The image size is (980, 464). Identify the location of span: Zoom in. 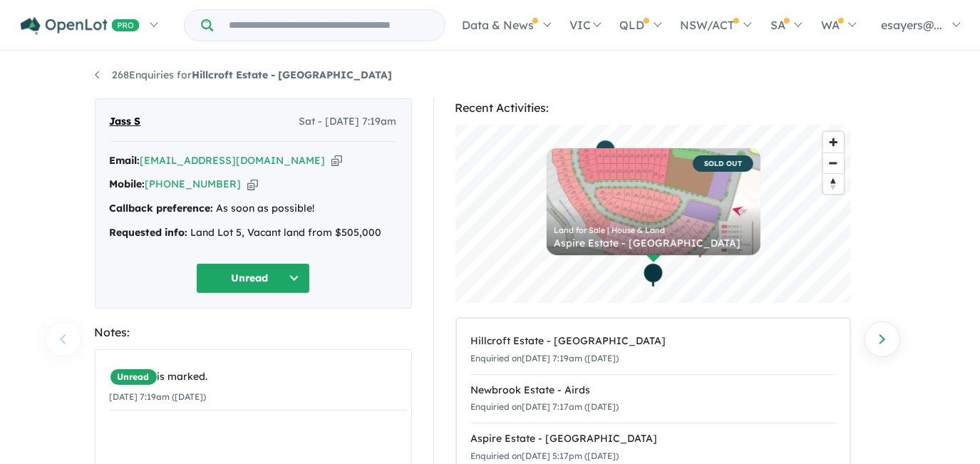
(834, 142).